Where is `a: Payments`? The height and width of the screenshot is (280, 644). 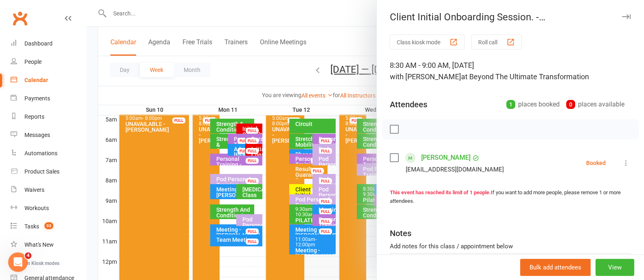 a: Payments is located at coordinates (48, 98).